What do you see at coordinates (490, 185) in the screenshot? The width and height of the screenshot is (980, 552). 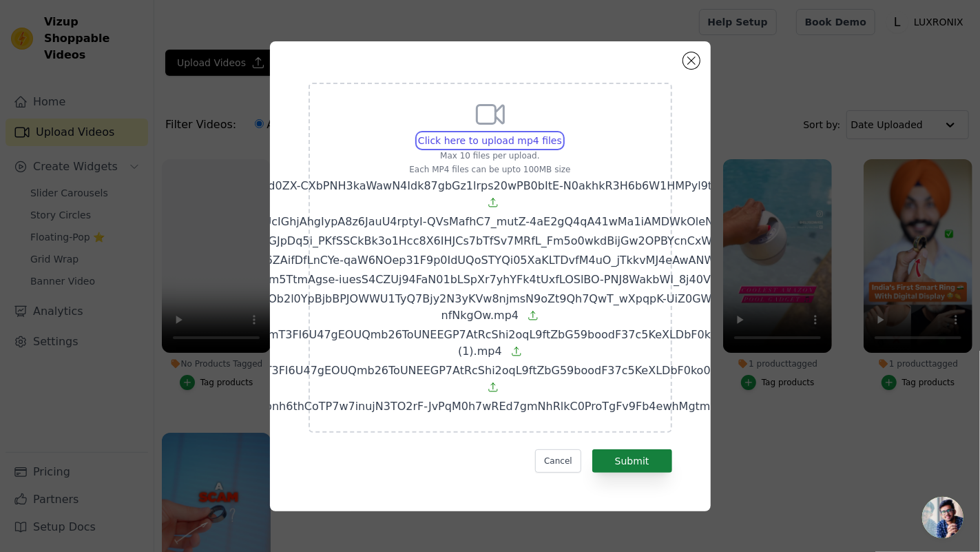 I see `span: AQOAJ_n531RGB_8CGkfgpq554d0ZX-CXbPNH3kaWawN4Idk87gbGz1lrps20wPB0bItE-N0akhkR3H6b6W1HMPyl9t8HGHw3r...` at bounding box center [490, 185].